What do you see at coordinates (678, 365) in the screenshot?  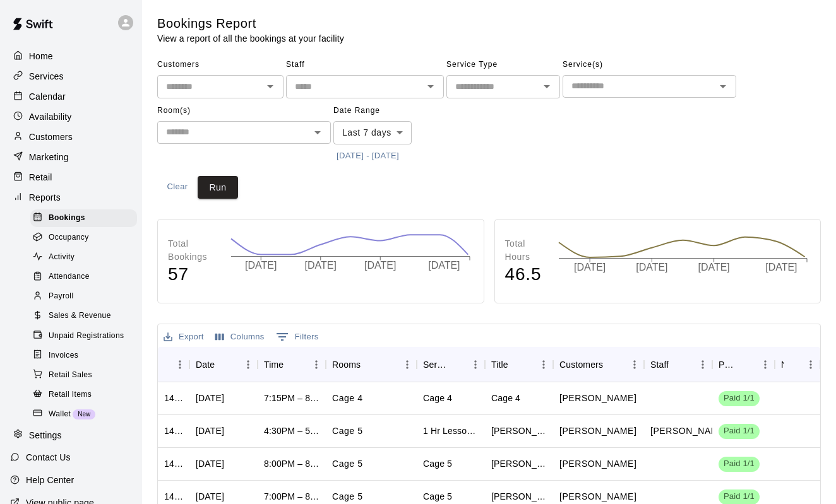 I see `div: Staff` at bounding box center [678, 365].